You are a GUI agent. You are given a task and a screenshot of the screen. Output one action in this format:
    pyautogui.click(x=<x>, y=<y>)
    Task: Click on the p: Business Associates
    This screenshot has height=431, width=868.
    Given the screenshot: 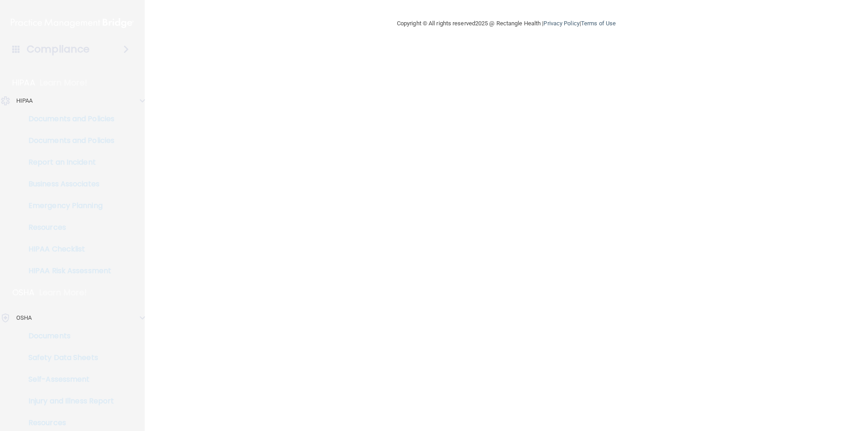 What is the action you would take?
    pyautogui.click(x=67, y=184)
    